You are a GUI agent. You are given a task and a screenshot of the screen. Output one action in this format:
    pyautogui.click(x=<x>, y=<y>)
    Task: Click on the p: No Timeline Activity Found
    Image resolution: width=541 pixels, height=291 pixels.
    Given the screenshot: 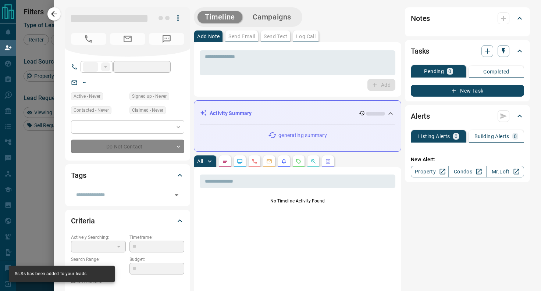 What is the action you would take?
    pyautogui.click(x=298, y=201)
    